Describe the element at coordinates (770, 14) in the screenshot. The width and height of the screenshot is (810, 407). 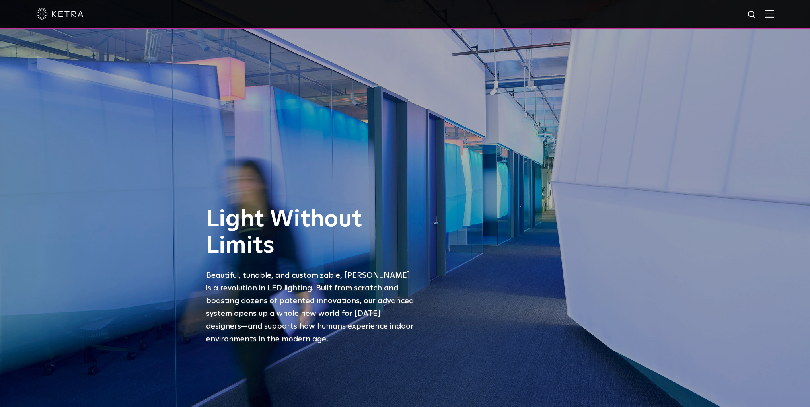
I see `img: Hamburger%20Nav.svg` at that location.